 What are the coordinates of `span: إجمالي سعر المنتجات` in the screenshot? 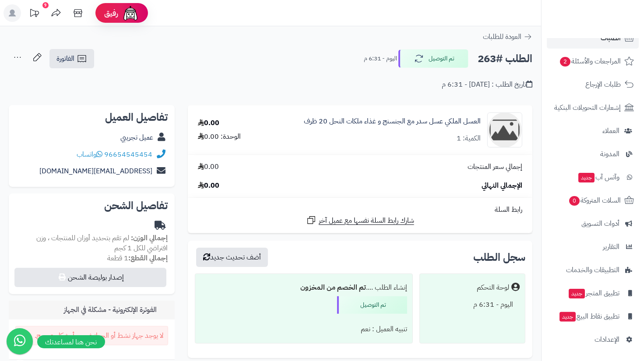 It's located at (495, 167).